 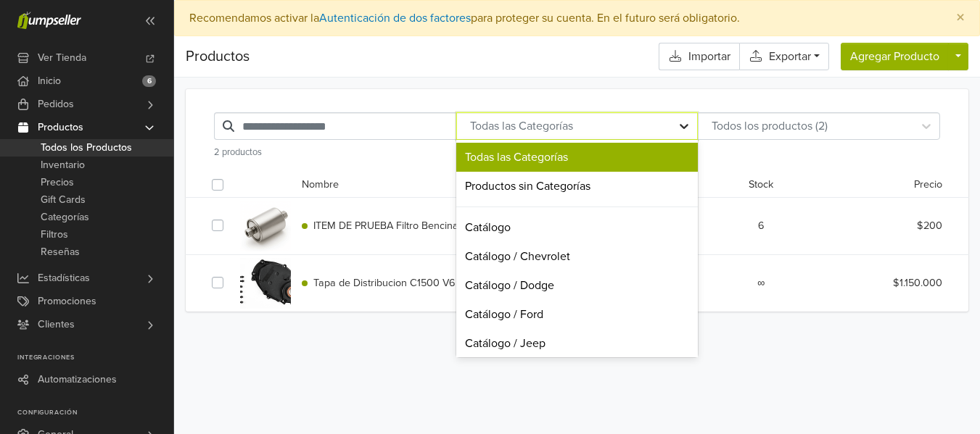 What do you see at coordinates (441, 225) in the screenshot?
I see `span: ITEM DE PRUEBA Filtro Bencina C1500 S10 Astro Blazer` at bounding box center [441, 225].